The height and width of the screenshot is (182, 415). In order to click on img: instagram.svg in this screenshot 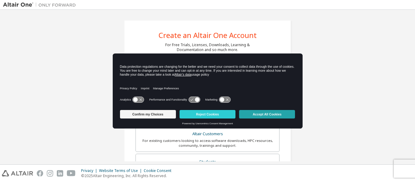, I will do `click(50, 173)`.